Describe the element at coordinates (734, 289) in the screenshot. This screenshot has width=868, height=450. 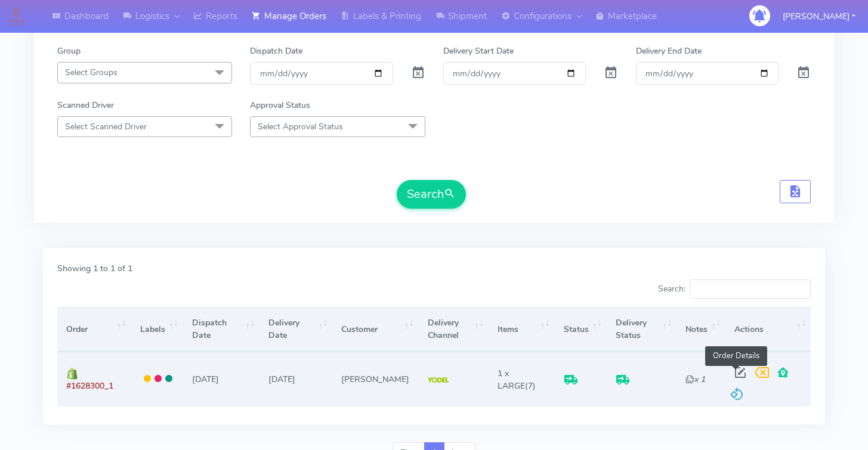
I see `label: Search:` at that location.